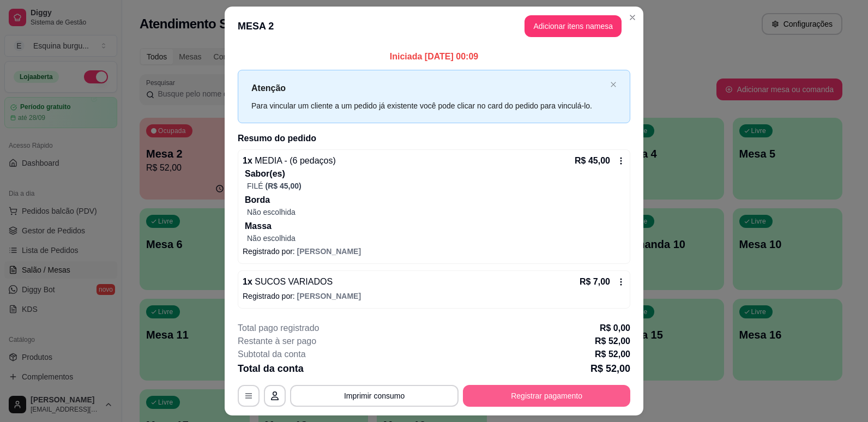 The height and width of the screenshot is (422, 868). Describe the element at coordinates (434, 26) in the screenshot. I see `header: MESA 2` at that location.